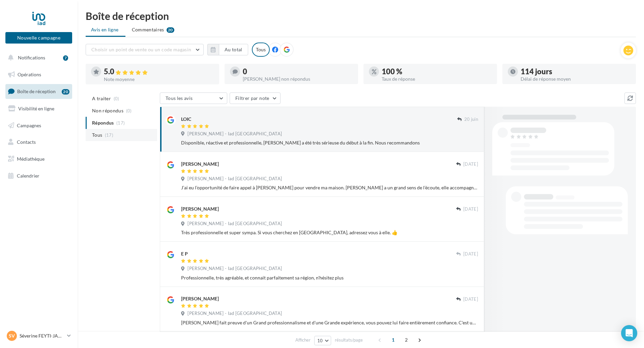 This screenshot has width=644, height=348. I want to click on a: Calendrier, so click(39, 176).